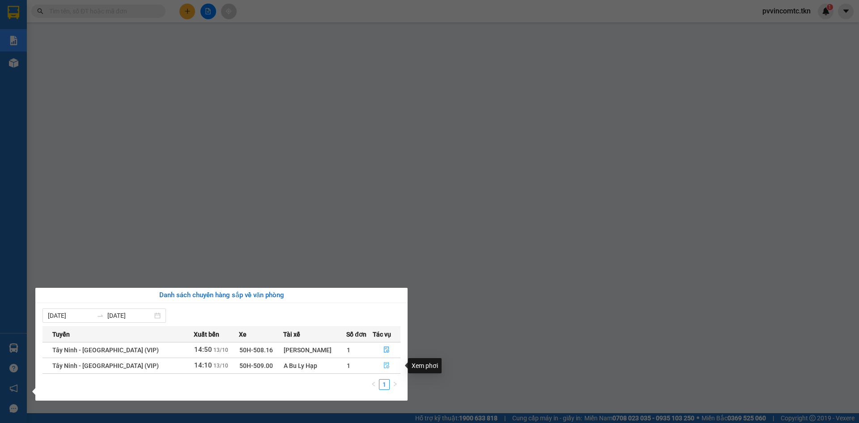 This screenshot has width=859, height=423. I want to click on span: Tác vụ, so click(382, 334).